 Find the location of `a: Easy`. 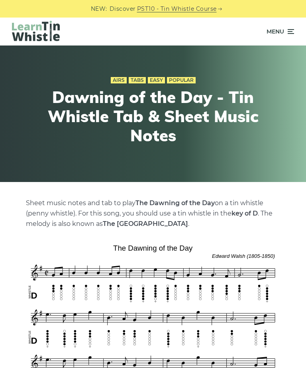

a: Easy is located at coordinates (156, 80).